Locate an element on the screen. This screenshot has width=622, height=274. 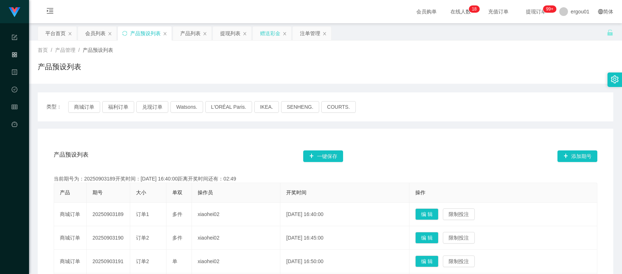
span: 会员管理 is located at coordinates (15, 137).